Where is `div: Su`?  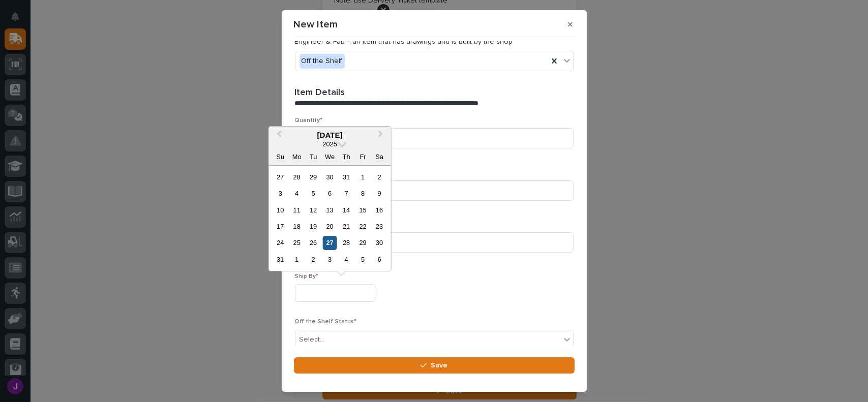
div: Su is located at coordinates (280, 156).